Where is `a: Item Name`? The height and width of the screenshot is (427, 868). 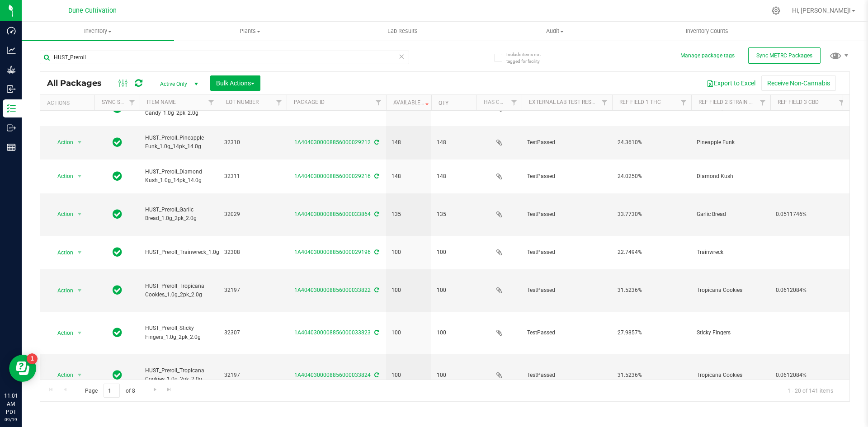
a: Item Name is located at coordinates (161, 102).